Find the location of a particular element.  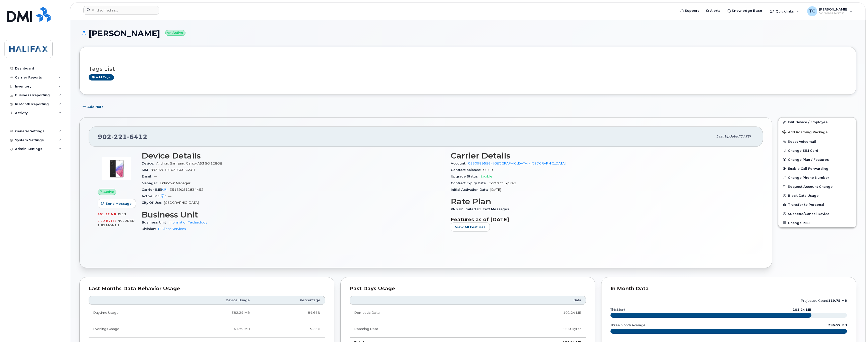

button: Add Roaming Package is located at coordinates (817, 132).